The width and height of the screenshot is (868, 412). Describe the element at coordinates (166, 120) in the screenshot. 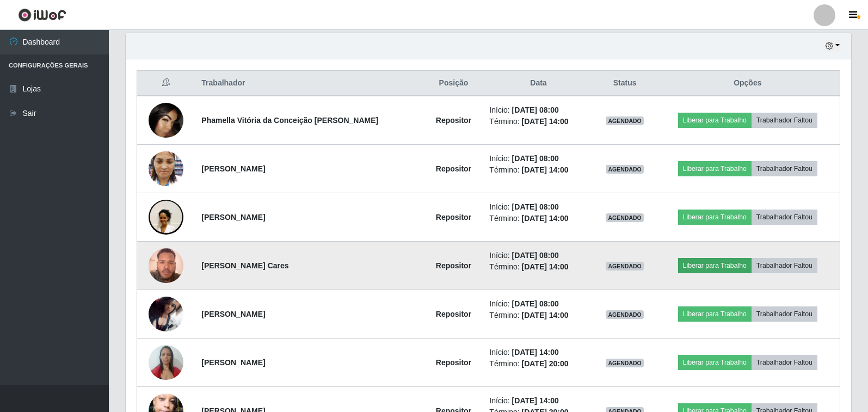

I see `img: 1749149252498.jpeg` at that location.